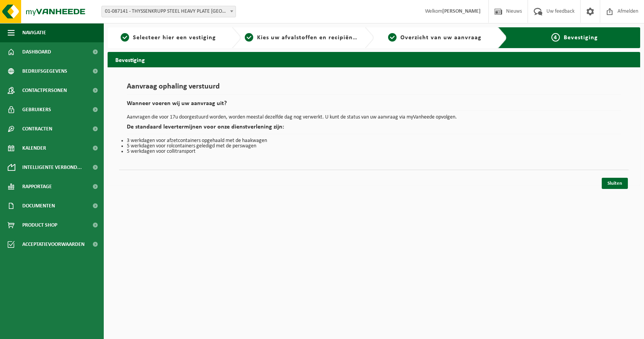  What do you see at coordinates (374, 105) in the screenshot?
I see `h2: Wanneer voeren wij uw aanvraag uit?` at bounding box center [374, 105].